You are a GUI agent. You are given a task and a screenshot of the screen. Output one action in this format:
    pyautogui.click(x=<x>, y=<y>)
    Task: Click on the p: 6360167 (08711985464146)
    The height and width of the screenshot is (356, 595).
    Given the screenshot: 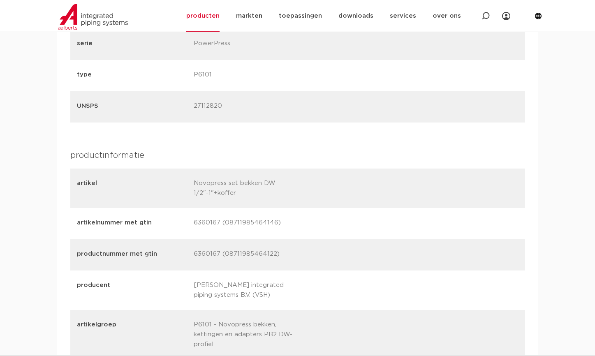 What is the action you would take?
    pyautogui.click(x=249, y=224)
    